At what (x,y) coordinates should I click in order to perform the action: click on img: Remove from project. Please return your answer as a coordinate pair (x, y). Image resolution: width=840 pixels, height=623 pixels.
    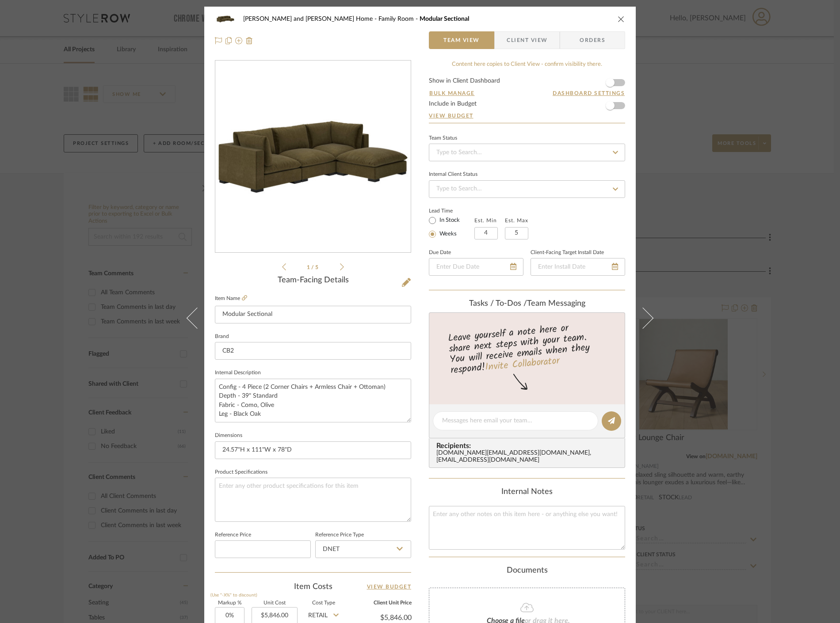
    Looking at the image, I should click on (249, 41).